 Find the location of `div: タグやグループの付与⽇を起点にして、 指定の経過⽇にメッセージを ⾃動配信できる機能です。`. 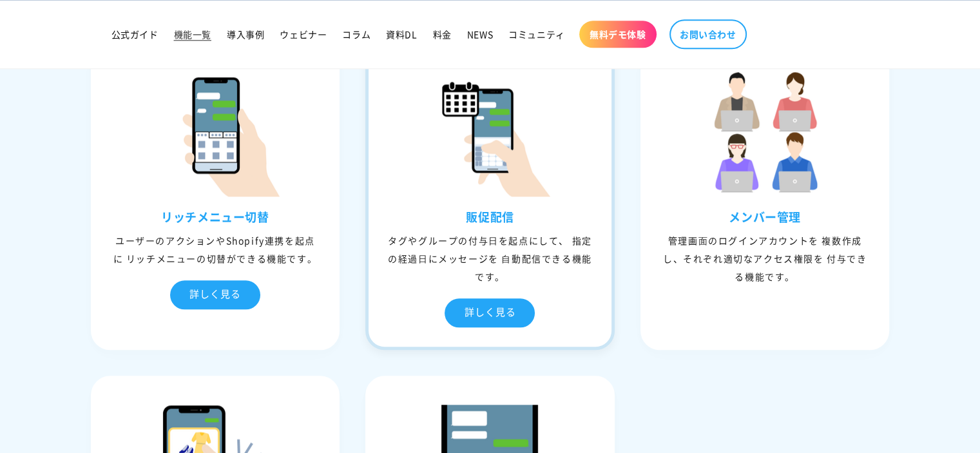

div: タグやグループの付与⽇を起点にして、 指定の経過⽇にメッセージを ⾃動配信できる機能です。 is located at coordinates (490, 258).